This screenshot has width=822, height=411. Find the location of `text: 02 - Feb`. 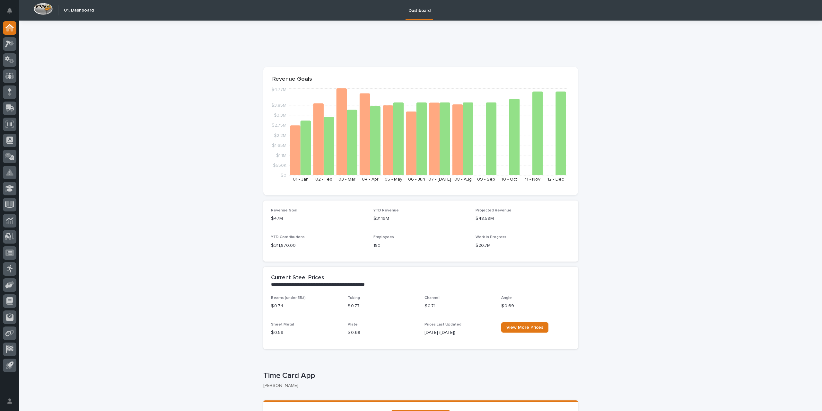

text: 02 - Feb is located at coordinates (324, 179).